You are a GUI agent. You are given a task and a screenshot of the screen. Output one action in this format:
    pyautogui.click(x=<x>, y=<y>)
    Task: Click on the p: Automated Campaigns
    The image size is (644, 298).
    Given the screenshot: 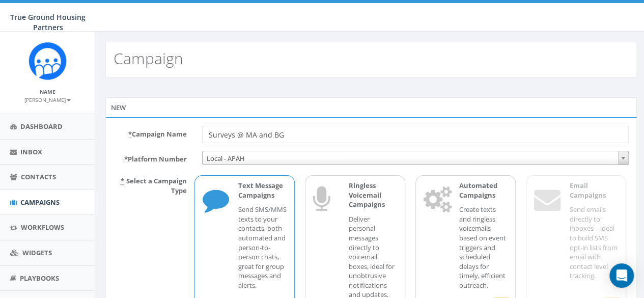 What is the action you would take?
    pyautogui.click(x=484, y=190)
    